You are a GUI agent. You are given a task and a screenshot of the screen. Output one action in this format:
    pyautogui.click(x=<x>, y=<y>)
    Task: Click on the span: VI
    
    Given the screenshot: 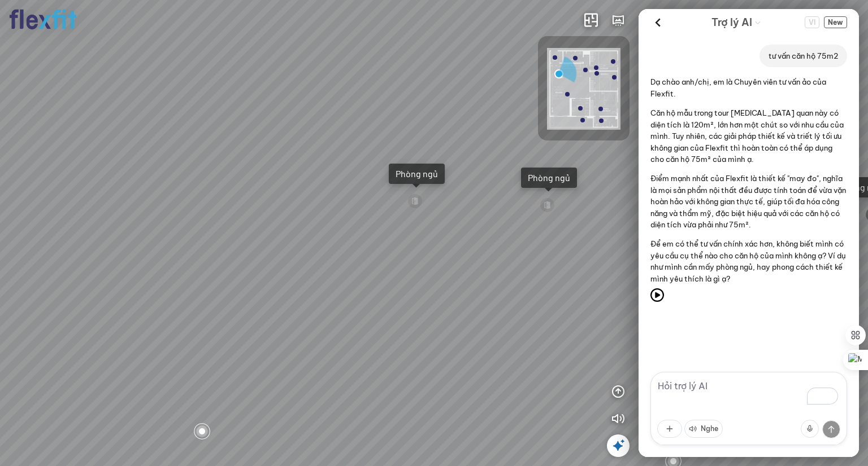 What is the action you would take?
    pyautogui.click(x=811, y=22)
    